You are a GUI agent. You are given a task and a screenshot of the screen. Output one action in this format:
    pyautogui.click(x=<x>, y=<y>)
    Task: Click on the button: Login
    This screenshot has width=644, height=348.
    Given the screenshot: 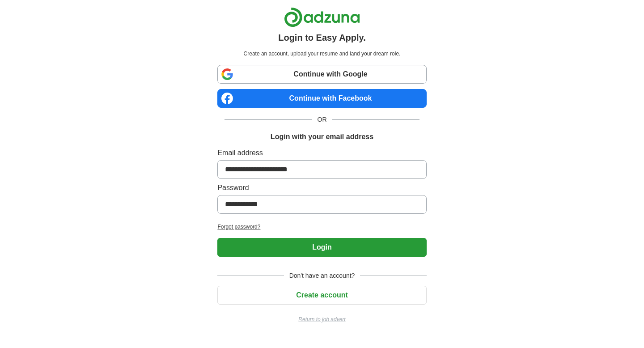 What is the action you would take?
    pyautogui.click(x=321, y=248)
    